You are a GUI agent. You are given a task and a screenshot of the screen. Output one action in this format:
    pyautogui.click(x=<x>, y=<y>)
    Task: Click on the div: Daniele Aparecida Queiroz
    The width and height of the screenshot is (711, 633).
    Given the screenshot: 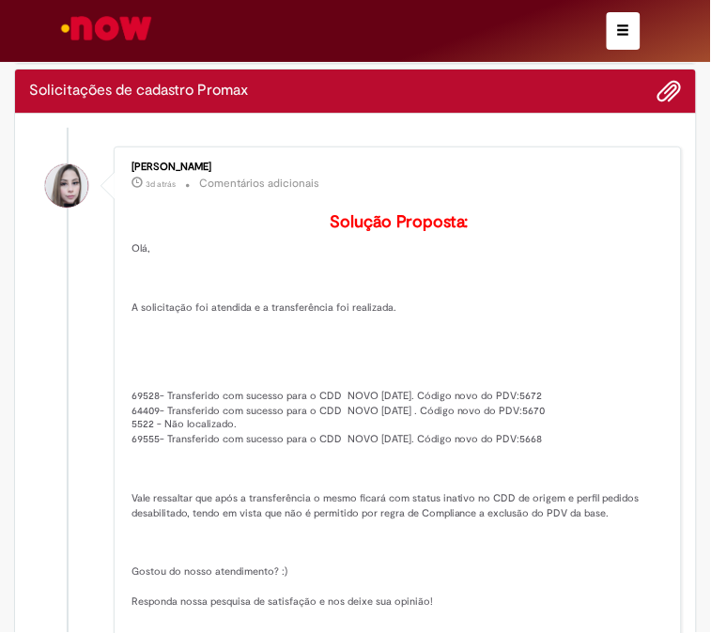 What is the action you would take?
    pyautogui.click(x=67, y=186)
    